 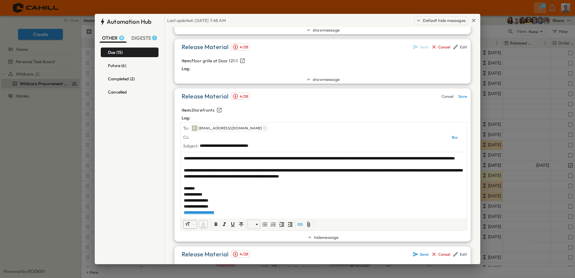 What do you see at coordinates (190, 224) in the screenshot?
I see `div: Font Size` at bounding box center [190, 224].